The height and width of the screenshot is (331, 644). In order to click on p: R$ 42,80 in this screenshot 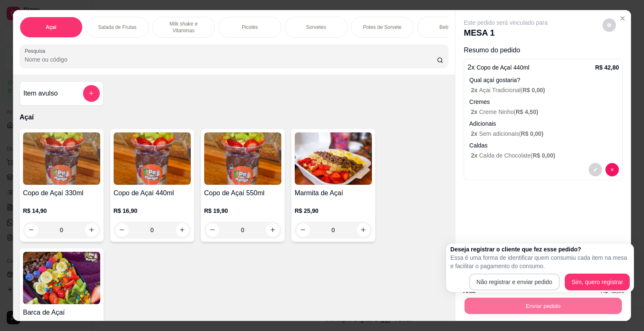, I will do `click(607, 67)`.